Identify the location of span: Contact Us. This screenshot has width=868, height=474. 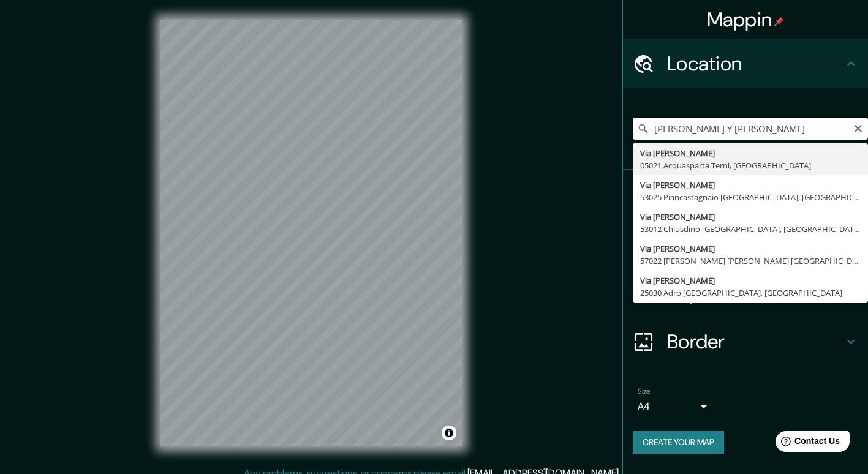
(58, 15).